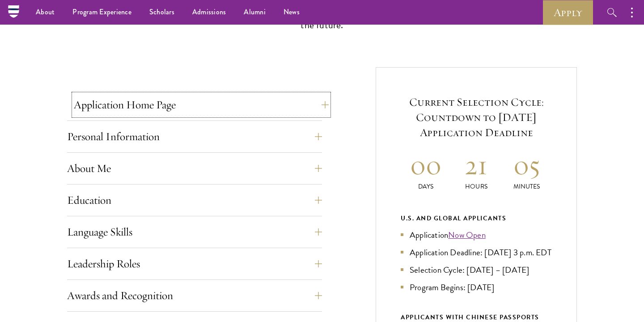  Describe the element at coordinates (195, 200) in the screenshot. I see `button: Education` at that location.